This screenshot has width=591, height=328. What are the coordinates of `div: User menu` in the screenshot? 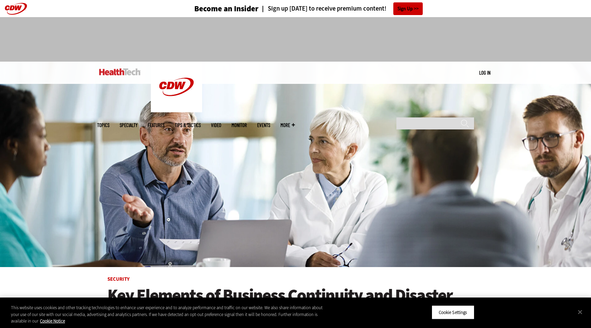 It's located at (485, 73).